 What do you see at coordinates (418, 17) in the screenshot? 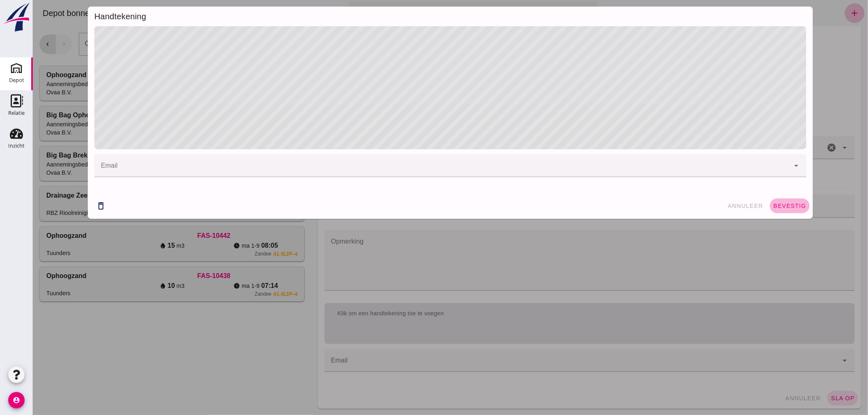
I see `div: Handtekening` at bounding box center [418, 17].